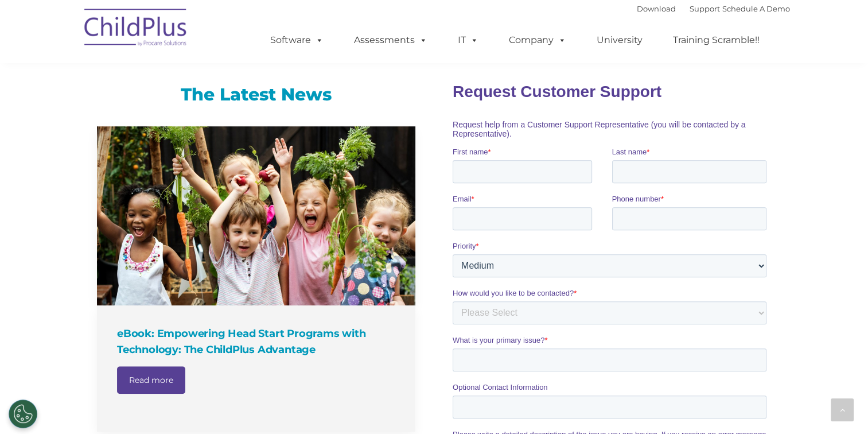 This screenshot has height=434, width=868. What do you see at coordinates (258, 341) in the screenshot?
I see `h4: eBook: Empowering Head Start Programs with Technology: The ChildPlus Advantage` at bounding box center [258, 341].